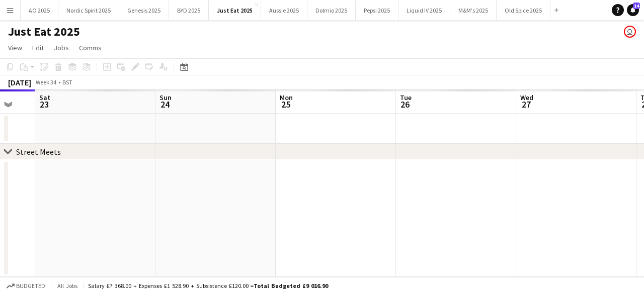 This screenshot has width=644, height=294. Describe the element at coordinates (634, 10) in the screenshot. I see `a: 14` at that location.